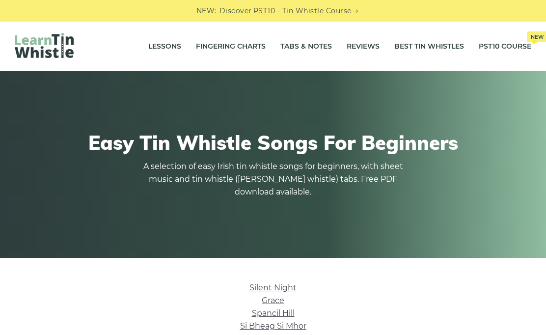 The height and width of the screenshot is (335, 546). What do you see at coordinates (363, 47) in the screenshot?
I see `a: Reviews` at bounding box center [363, 47].